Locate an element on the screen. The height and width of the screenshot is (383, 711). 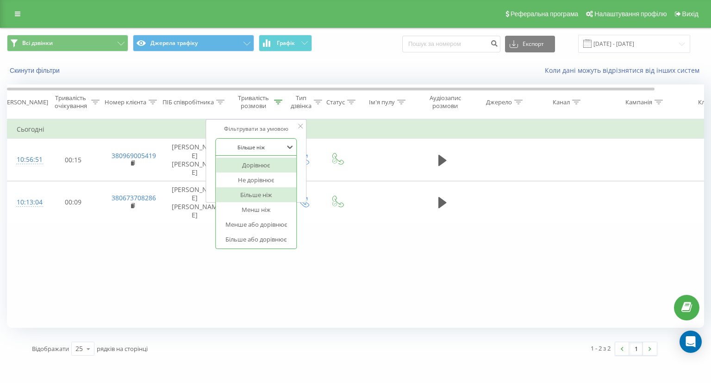
span: Графік is located at coordinates (286, 43).